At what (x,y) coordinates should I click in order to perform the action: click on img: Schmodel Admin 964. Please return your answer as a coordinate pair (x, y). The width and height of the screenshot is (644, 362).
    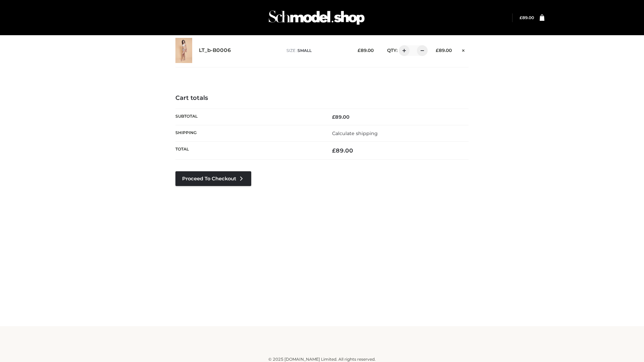
    Looking at the image, I should click on (316, 17).